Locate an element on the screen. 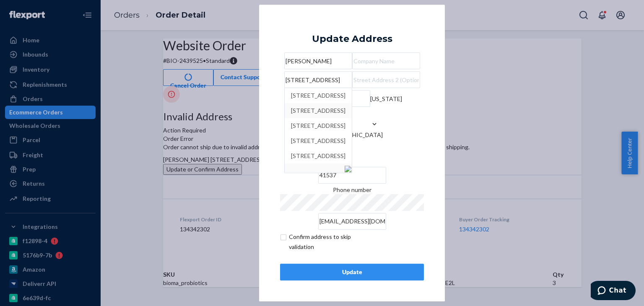  img: [object%20Module] is located at coordinates (348, 169).